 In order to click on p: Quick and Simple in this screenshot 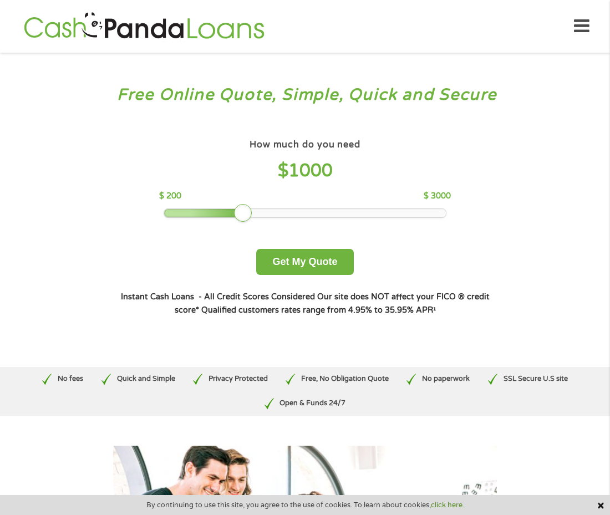, I will do `click(146, 379)`.